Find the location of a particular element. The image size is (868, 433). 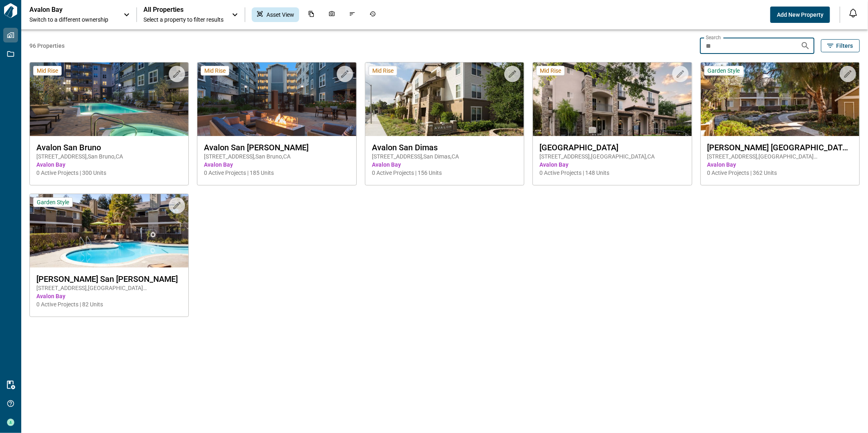

span: 0 Active Projects | 300 Units is located at coordinates (109, 173).